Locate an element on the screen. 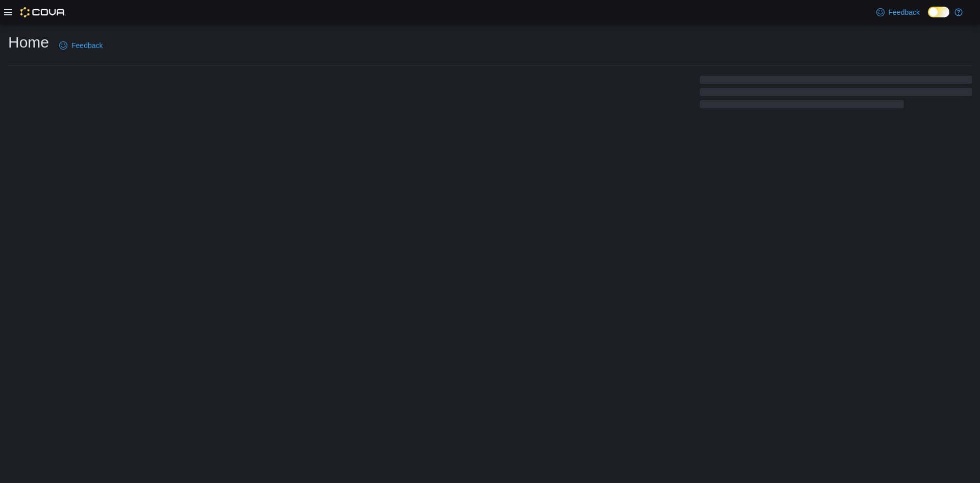 Image resolution: width=980 pixels, height=483 pixels. input: Dark Mode is located at coordinates (939, 12).